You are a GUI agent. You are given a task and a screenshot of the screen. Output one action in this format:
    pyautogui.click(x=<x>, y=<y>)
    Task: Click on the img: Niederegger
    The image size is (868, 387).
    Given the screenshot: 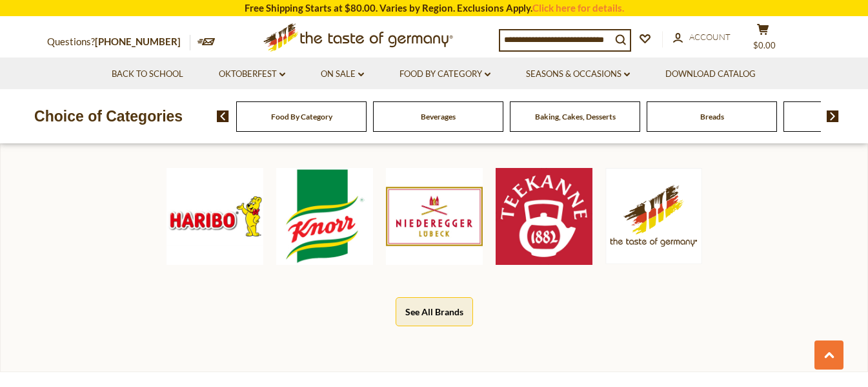 What is the action you would take?
    pyautogui.click(x=434, y=216)
    